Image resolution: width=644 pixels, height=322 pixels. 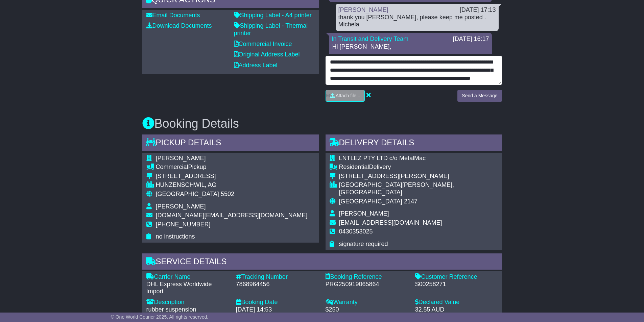 I want to click on div: Description, so click(x=188, y=302).